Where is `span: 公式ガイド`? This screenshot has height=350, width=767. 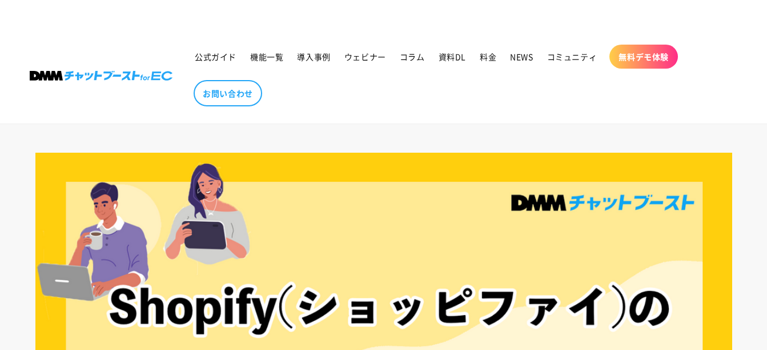
span: 公式ガイド is located at coordinates (215, 57).